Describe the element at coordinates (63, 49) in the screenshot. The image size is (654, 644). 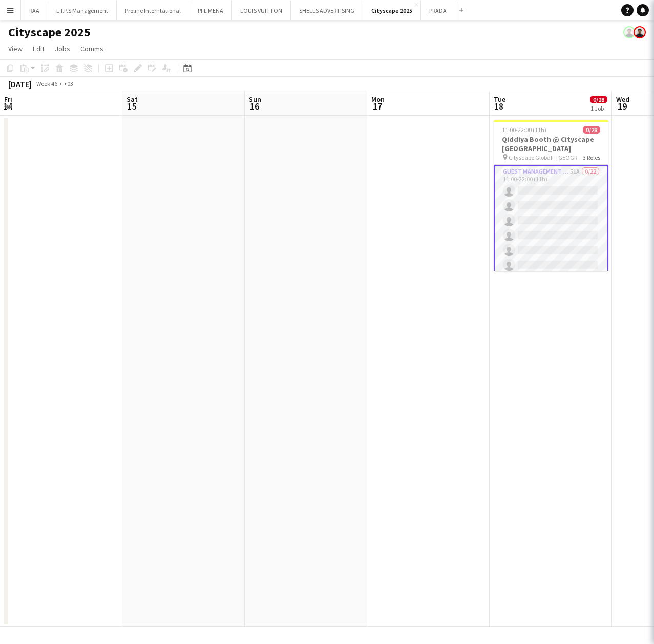
I see `a: Jobs` at that location.